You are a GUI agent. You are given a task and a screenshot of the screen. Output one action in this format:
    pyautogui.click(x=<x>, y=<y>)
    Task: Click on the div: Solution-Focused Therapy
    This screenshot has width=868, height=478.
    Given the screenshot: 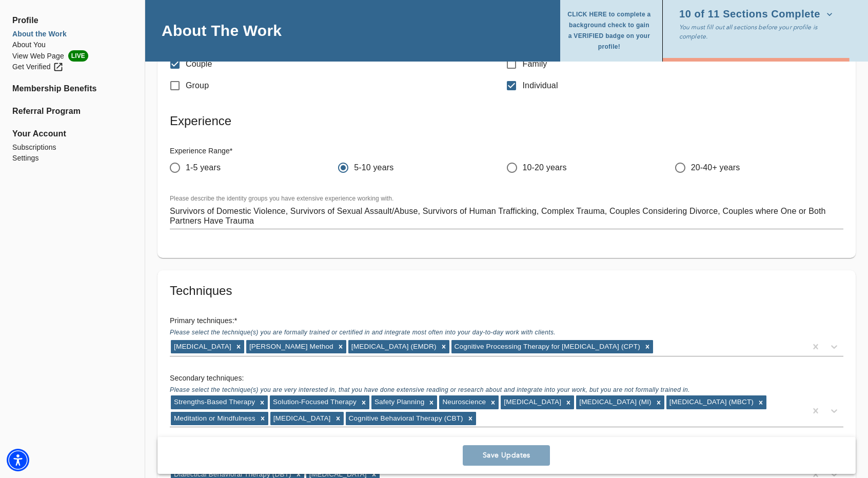 What is the action you would take?
    pyautogui.click(x=314, y=402)
    